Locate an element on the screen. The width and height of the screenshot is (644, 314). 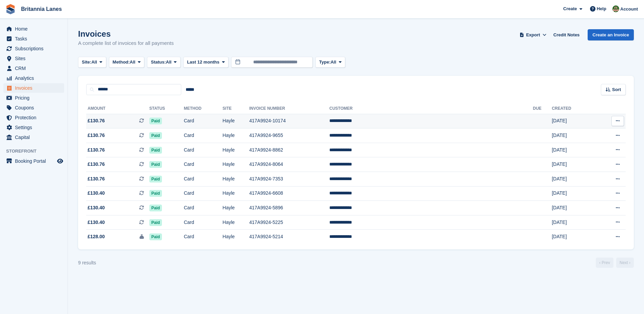
span: Export is located at coordinates (533, 35).